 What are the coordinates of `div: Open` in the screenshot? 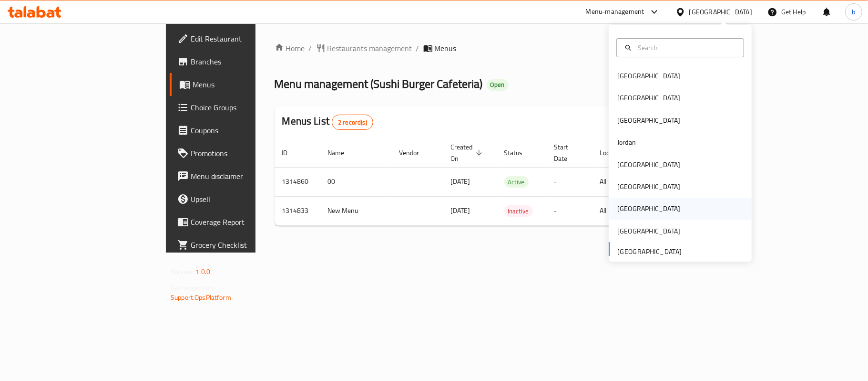 It's located at (498, 85).